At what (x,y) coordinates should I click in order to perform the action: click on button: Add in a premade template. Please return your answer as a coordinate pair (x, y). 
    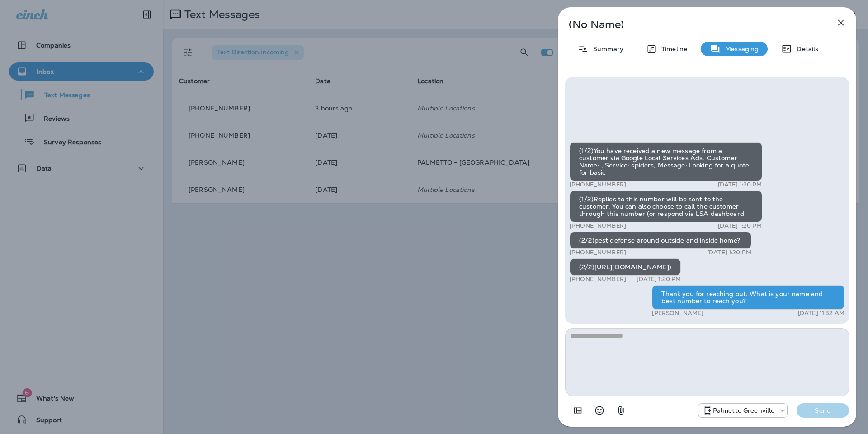
    Looking at the image, I should click on (578, 411).